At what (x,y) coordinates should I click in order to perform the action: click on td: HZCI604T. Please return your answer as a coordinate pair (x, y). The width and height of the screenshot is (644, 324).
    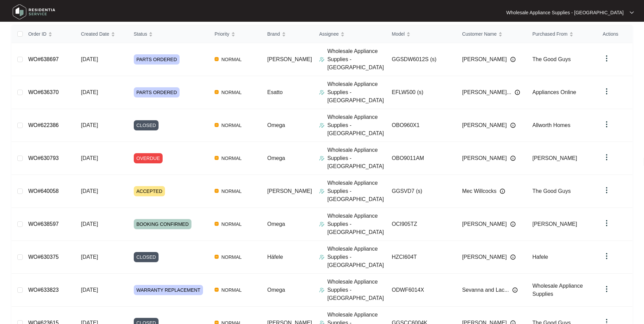
    Looking at the image, I should click on (421, 257).